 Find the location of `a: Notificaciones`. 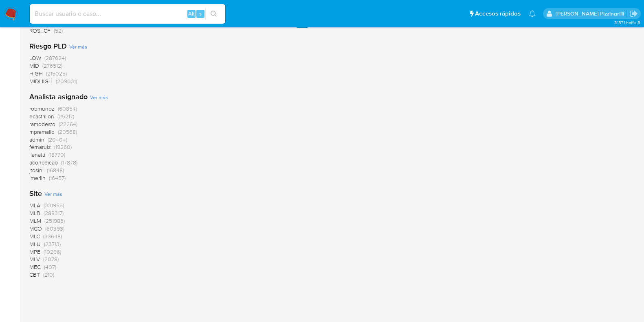

a: Notificaciones is located at coordinates (532, 14).